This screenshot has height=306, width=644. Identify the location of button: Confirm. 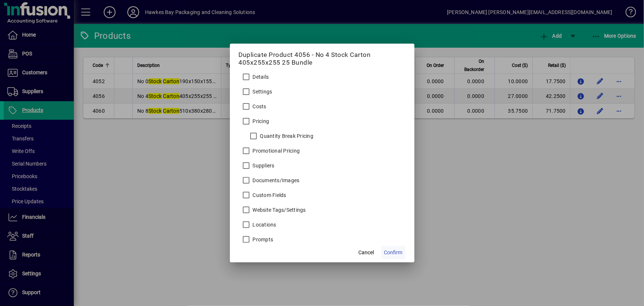
(394, 253).